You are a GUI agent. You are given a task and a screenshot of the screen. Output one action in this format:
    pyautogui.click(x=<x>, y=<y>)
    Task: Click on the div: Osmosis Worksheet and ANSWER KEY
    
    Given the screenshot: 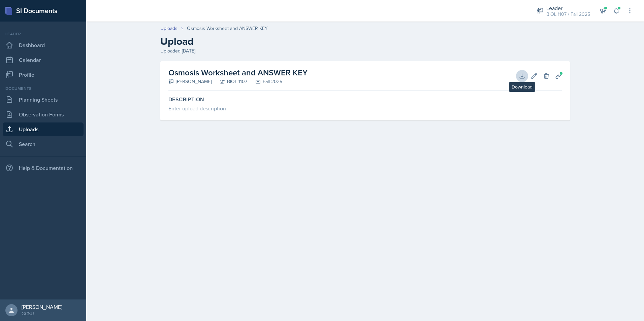 What is the action you would take?
    pyautogui.click(x=228, y=28)
    